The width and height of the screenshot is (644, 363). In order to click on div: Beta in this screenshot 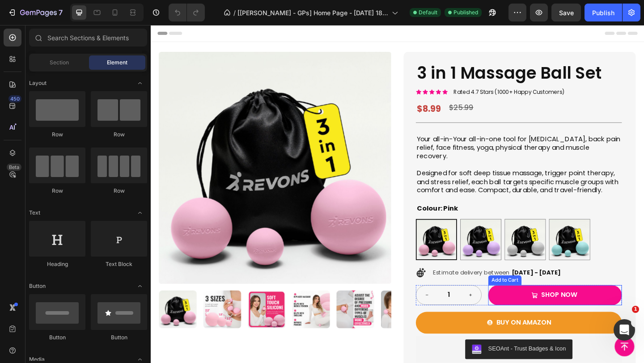, I will do `click(14, 167)`.